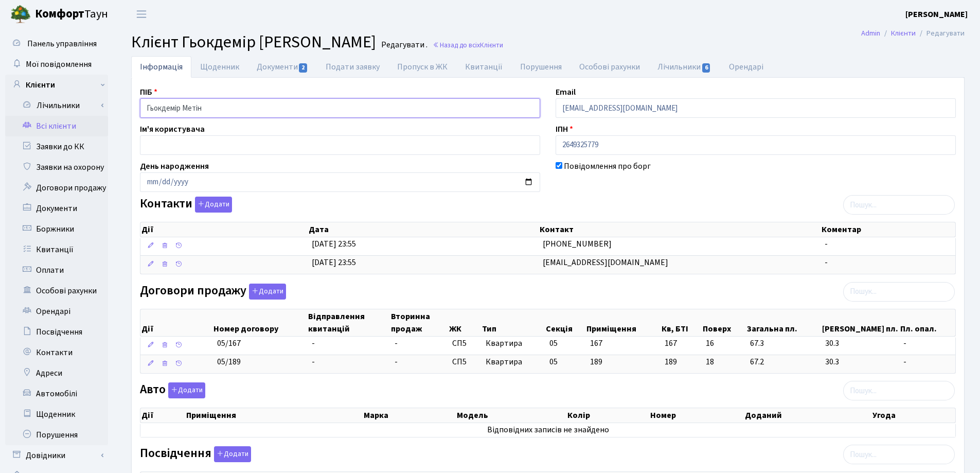  I want to click on a: Лічильники, so click(60, 106).